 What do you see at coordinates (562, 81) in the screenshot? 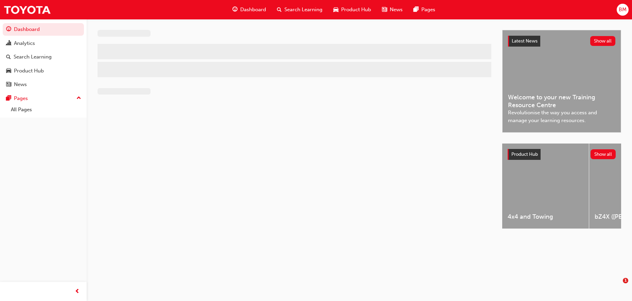
I see `a: Latest NewsShow allWelcome to your new Training Resource CentreRevolutionise the way you access a...` at bounding box center [562, 81].